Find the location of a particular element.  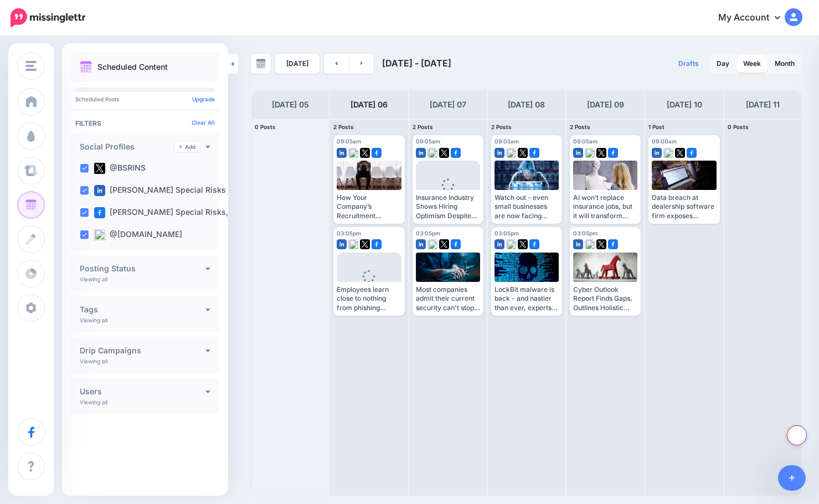

a: Drafts is located at coordinates (689, 63).